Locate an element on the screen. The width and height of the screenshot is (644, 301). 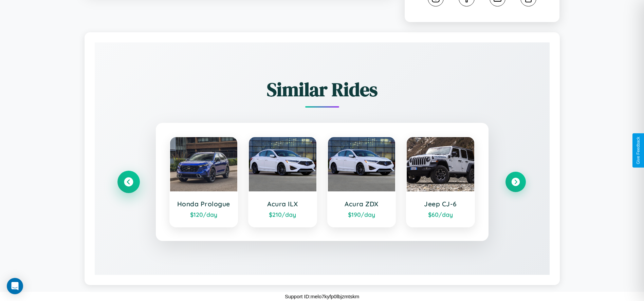
div: Give Feedback is located at coordinates (638, 150).